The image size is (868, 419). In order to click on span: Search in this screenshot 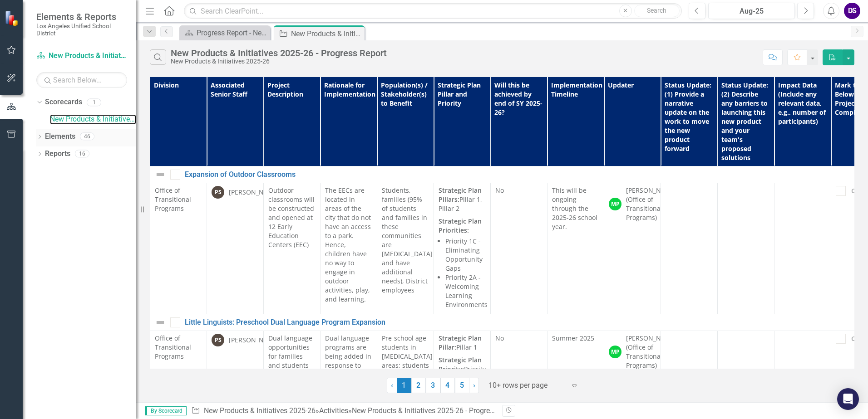, I will do `click(657, 10)`.